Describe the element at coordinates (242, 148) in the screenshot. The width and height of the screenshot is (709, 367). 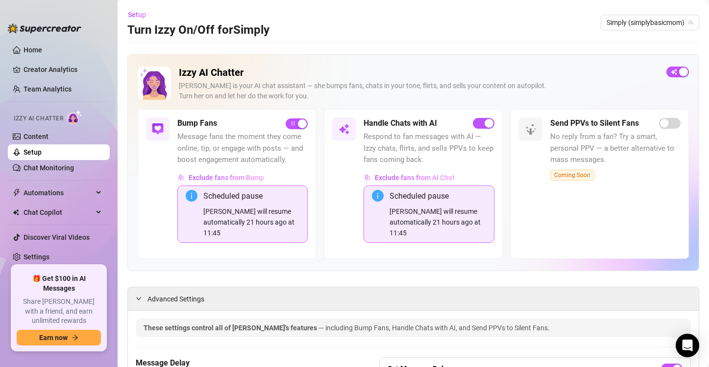
I see `span: Message fans the moment they come online, tip, or engage with posts — and boost engagement automa...` at that location.